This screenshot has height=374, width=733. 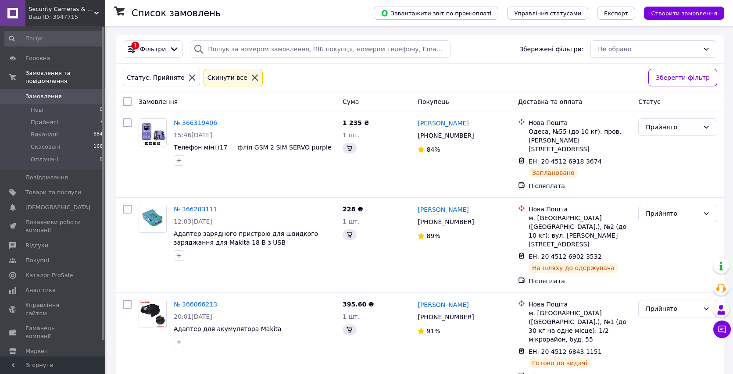 I want to click on span: 84%, so click(x=433, y=150).